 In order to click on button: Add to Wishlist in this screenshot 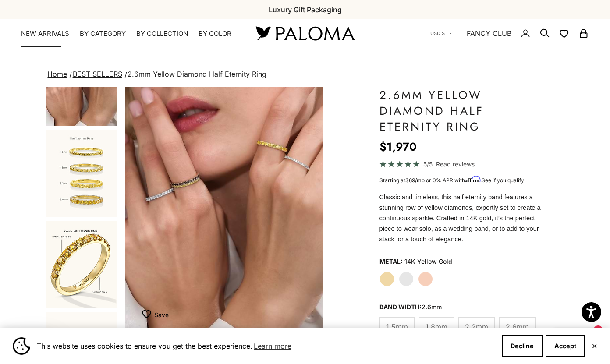, I will do `click(155, 315)`.